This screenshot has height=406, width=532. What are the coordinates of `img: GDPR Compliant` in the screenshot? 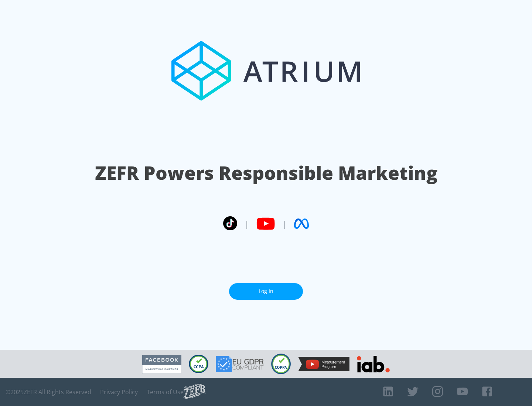 It's located at (240, 364).